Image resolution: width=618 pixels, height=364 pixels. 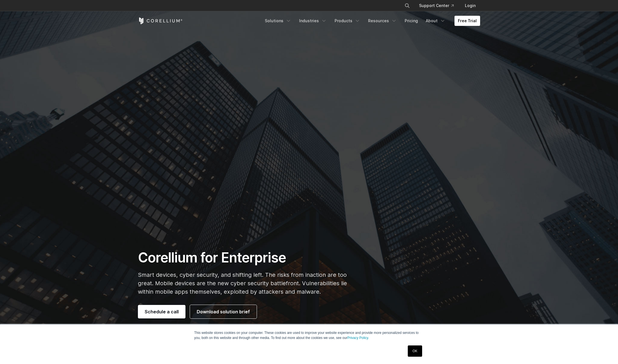 What do you see at coordinates (223, 312) in the screenshot?
I see `a: Download solution brief` at bounding box center [223, 312].